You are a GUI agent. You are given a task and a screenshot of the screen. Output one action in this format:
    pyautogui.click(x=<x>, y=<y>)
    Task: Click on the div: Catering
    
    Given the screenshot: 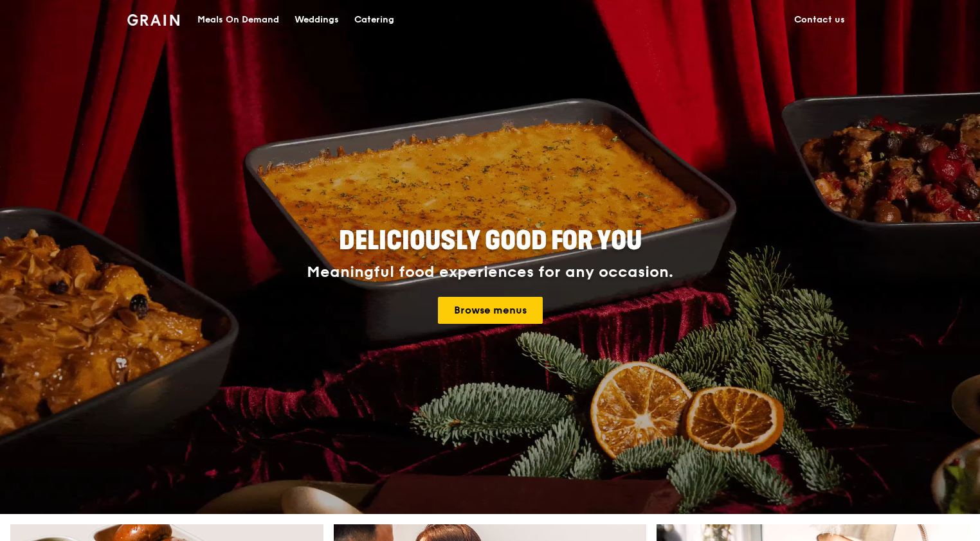 What is the action you would take?
    pyautogui.click(x=374, y=20)
    